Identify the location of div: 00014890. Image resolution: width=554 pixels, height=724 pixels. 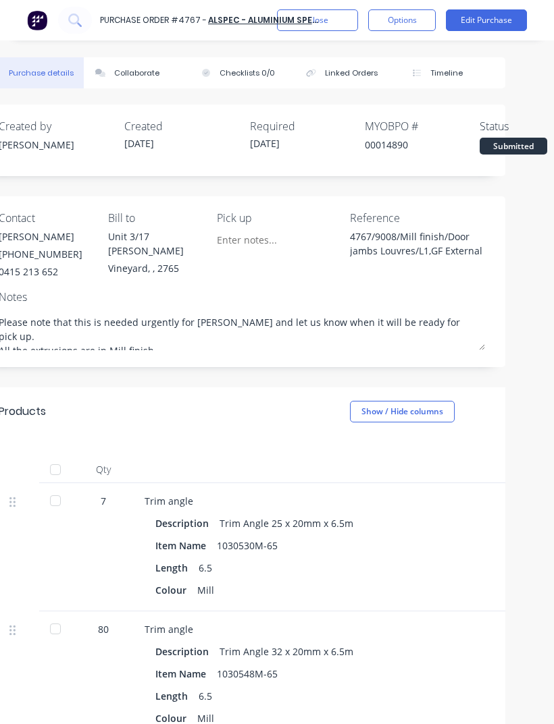
(422, 144).